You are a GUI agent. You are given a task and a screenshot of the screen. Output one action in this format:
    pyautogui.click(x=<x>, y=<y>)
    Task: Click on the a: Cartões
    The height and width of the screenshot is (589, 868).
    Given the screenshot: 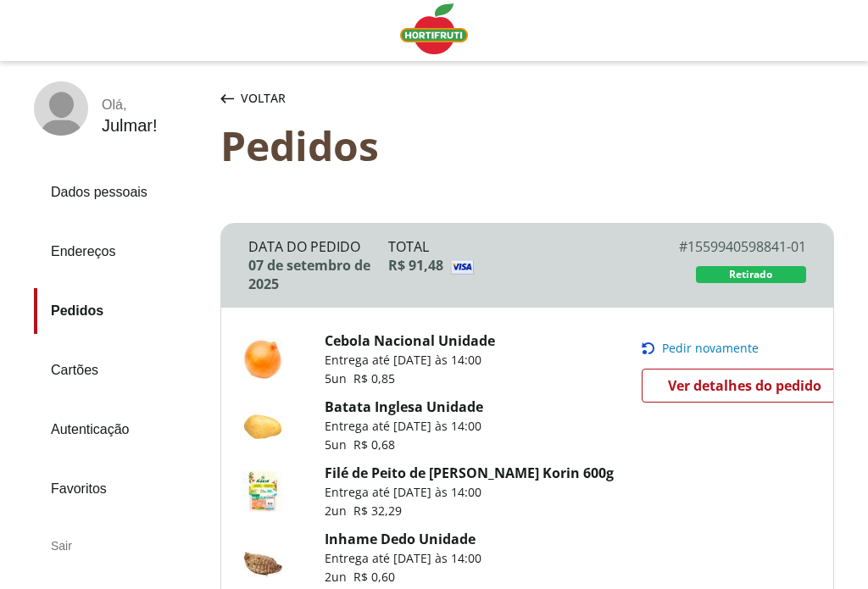 What is the action you would take?
    pyautogui.click(x=120, y=370)
    